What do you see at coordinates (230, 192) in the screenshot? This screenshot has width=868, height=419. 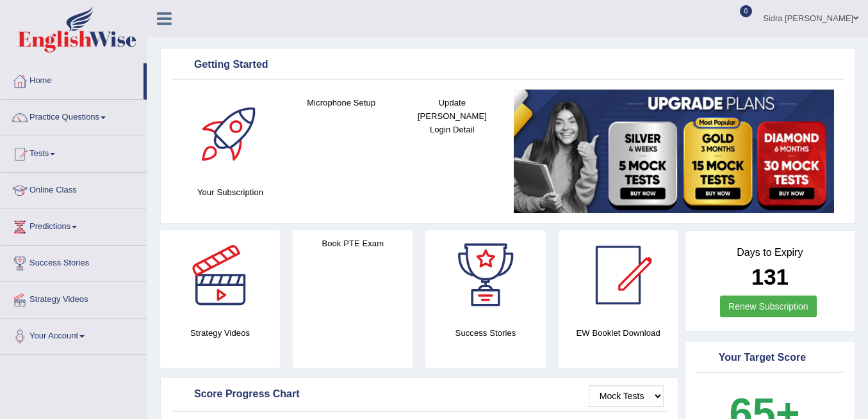 I see `h4: Your Subscription` at bounding box center [230, 192].